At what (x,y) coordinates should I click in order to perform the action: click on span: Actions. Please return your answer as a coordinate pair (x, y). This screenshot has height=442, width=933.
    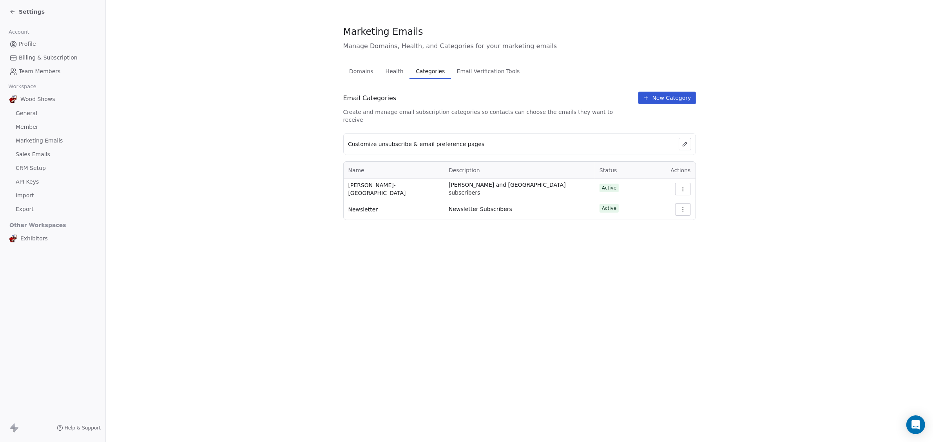
    Looking at the image, I should click on (680, 170).